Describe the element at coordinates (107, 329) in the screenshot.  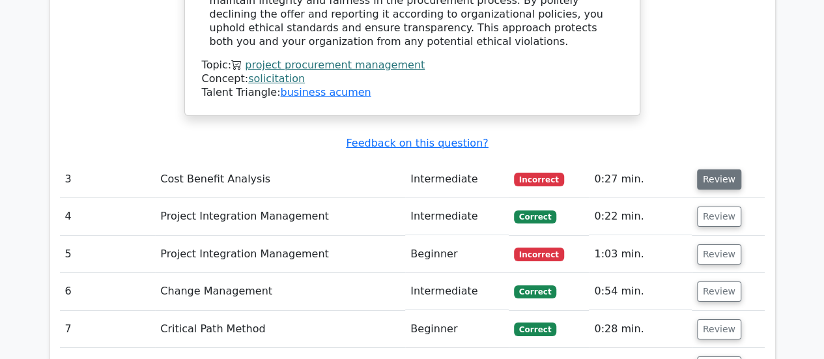
I see `td: 7` at that location.